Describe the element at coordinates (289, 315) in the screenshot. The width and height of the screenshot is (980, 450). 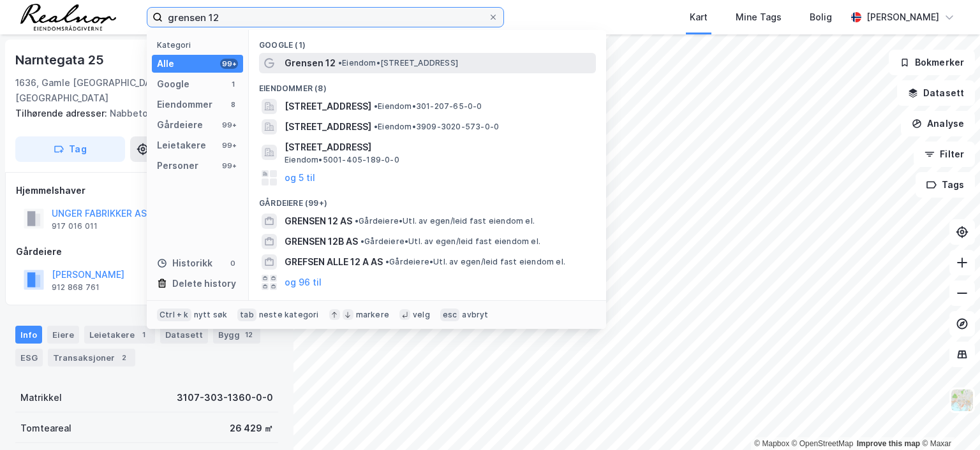
I see `div: neste kategori` at that location.